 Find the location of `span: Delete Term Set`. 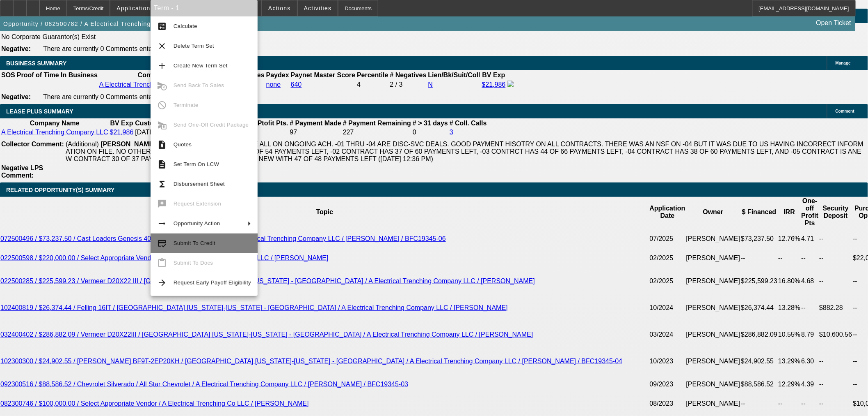

span: Delete Term Set is located at coordinates (194, 46).